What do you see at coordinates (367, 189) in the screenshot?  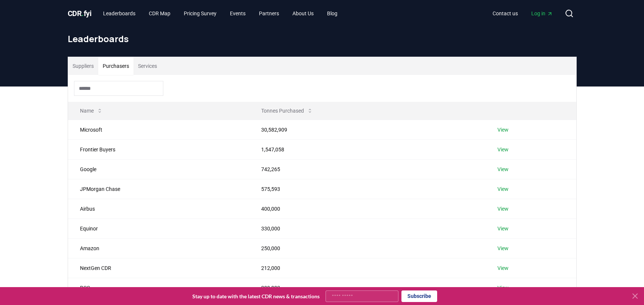 I see `td: 575,593` at bounding box center [367, 189].